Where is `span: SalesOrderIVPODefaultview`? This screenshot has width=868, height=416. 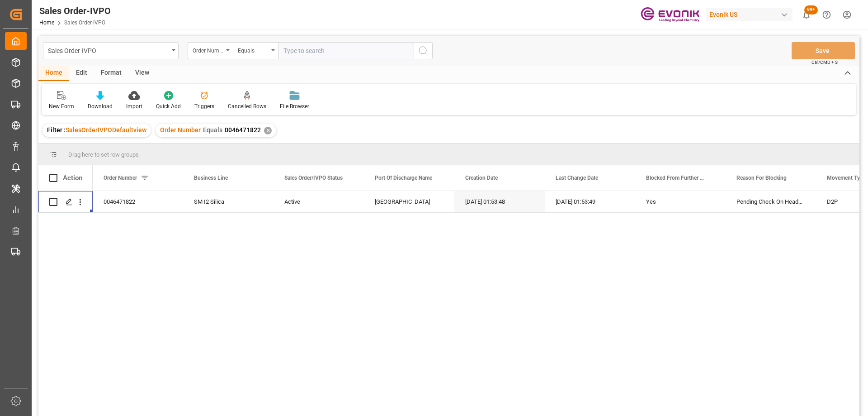
span: SalesOrderIVPODefaultview is located at coordinates (106, 130).